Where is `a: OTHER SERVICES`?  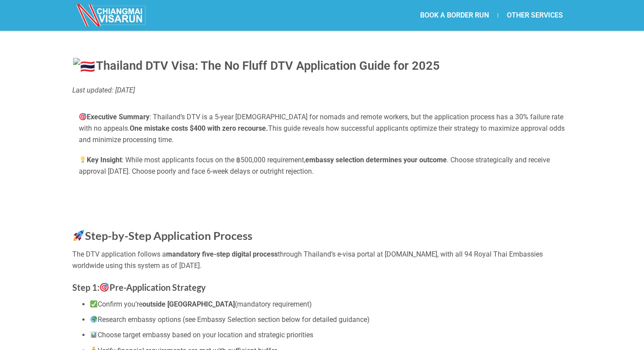
a: OTHER SERVICES is located at coordinates (535, 15).